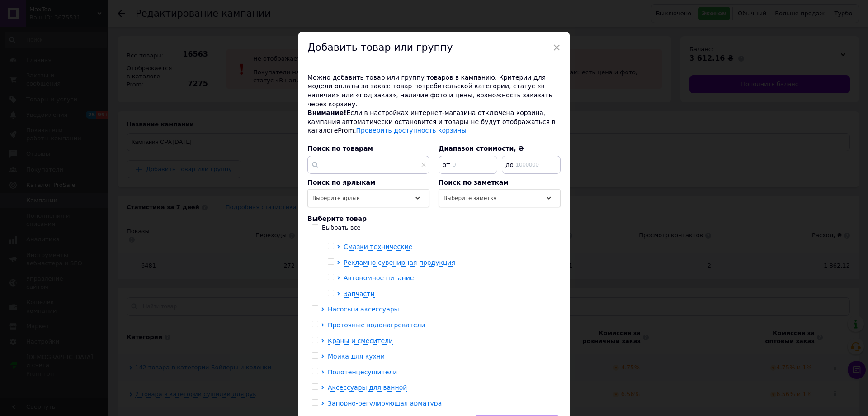 This screenshot has height=416, width=868. What do you see at coordinates (411, 130) in the screenshot?
I see `a: Проверить доступность корзины` at bounding box center [411, 130].